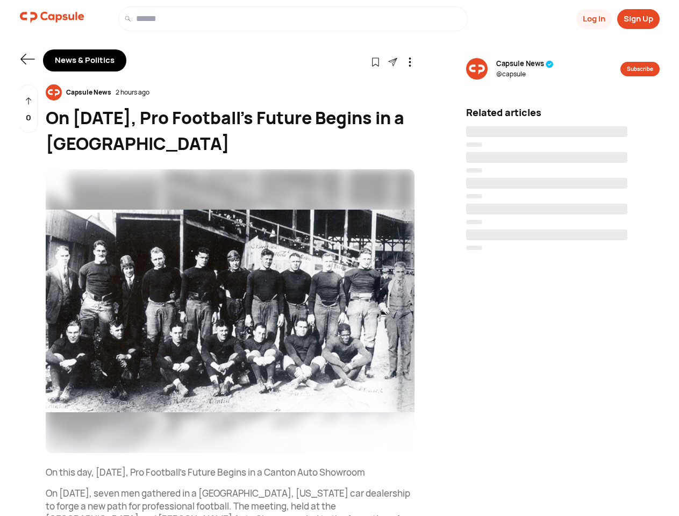 This screenshot has height=516, width=679. What do you see at coordinates (89, 92) in the screenshot?
I see `div: Capsule News` at bounding box center [89, 92].